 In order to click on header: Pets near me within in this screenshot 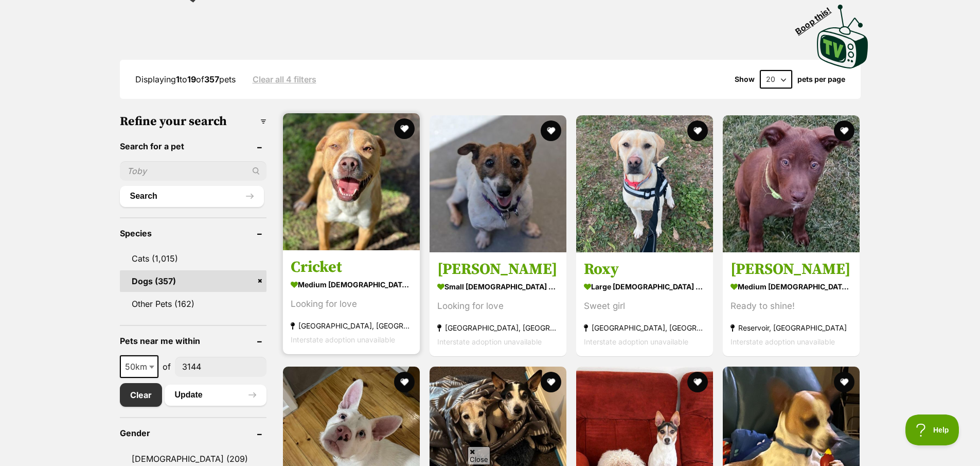, I will do `click(193, 341)`.